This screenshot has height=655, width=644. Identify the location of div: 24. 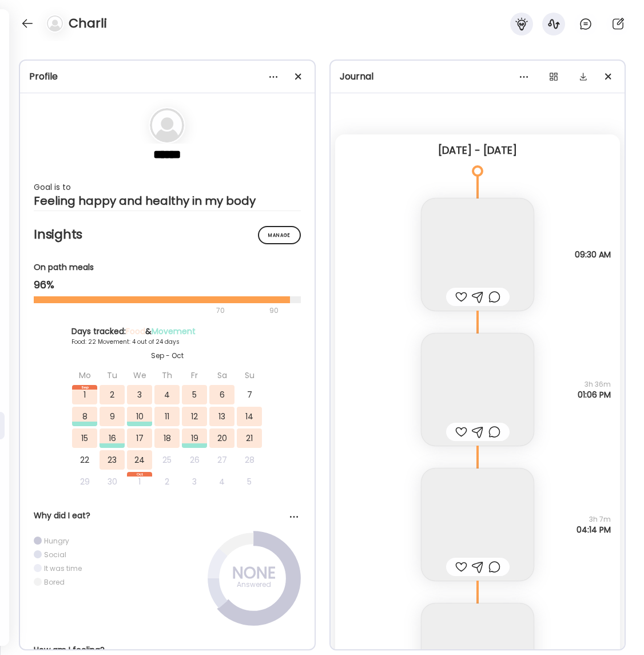
(140, 460).